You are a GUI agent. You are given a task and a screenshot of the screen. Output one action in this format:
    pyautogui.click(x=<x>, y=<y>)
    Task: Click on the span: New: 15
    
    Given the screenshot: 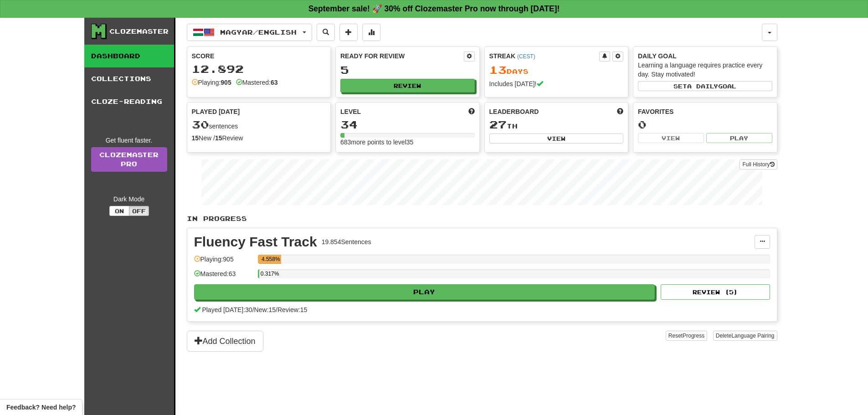 What is the action you would take?
    pyautogui.click(x=264, y=310)
    